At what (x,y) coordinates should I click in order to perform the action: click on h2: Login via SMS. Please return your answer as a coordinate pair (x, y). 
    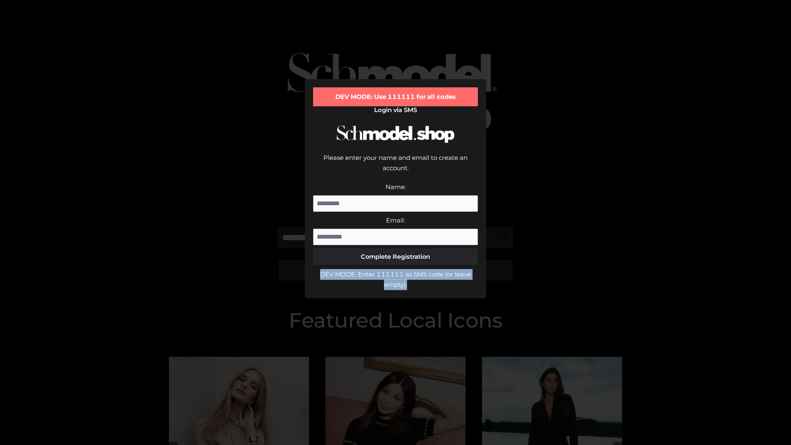
    Looking at the image, I should click on (396, 110).